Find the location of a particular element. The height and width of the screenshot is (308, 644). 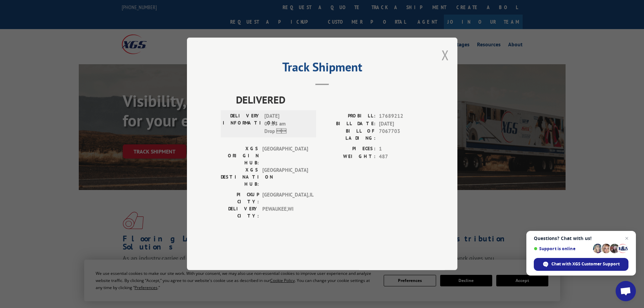

div: Open chat is located at coordinates (626, 291).